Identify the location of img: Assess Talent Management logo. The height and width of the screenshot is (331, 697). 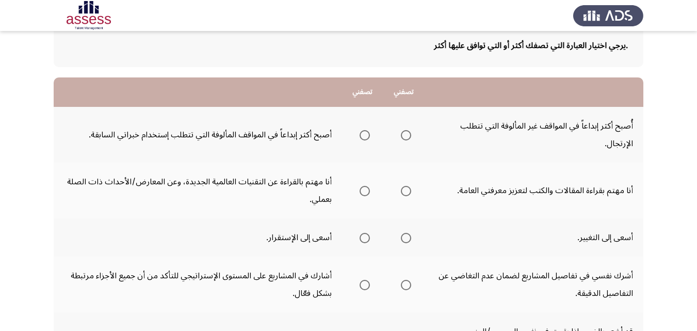
(608, 15).